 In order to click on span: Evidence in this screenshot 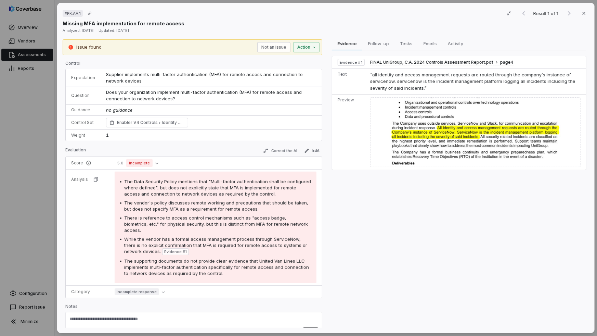, I will do `click(347, 43)`.